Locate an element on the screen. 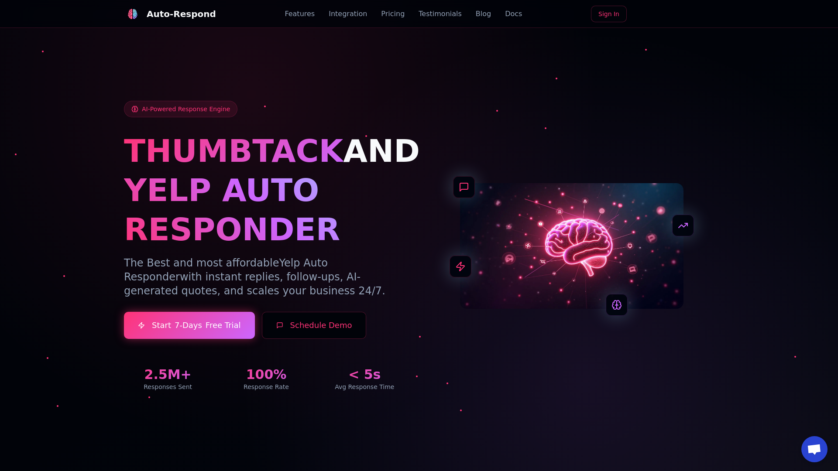  div: 100% is located at coordinates (266, 375).